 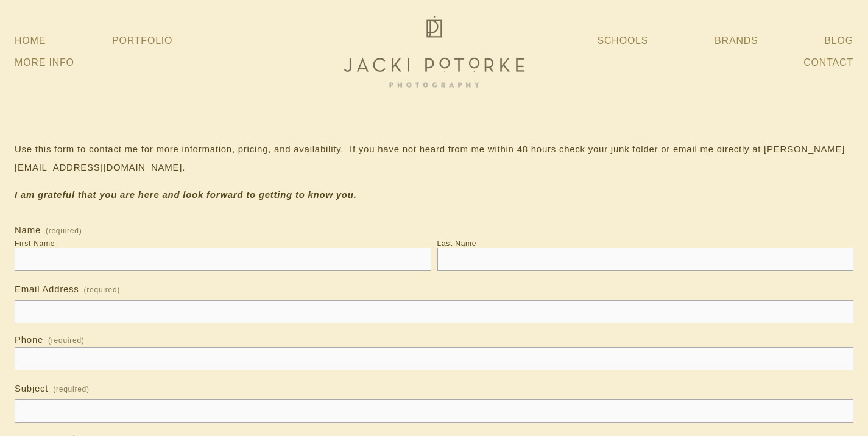 I want to click on span: Email Address, so click(x=47, y=288).